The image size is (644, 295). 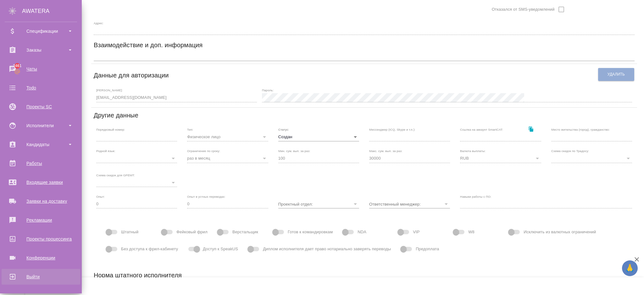 I want to click on span: Верстальщик, so click(x=245, y=232).